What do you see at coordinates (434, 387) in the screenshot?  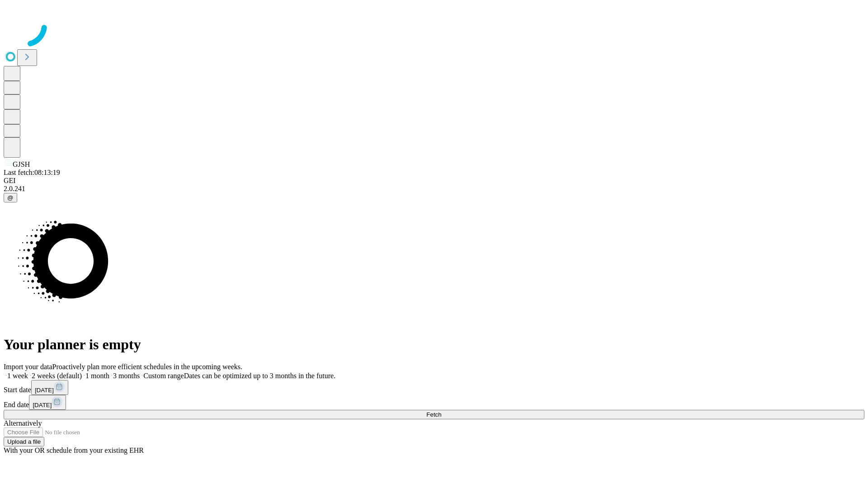 I see `div: Start date` at bounding box center [434, 387].